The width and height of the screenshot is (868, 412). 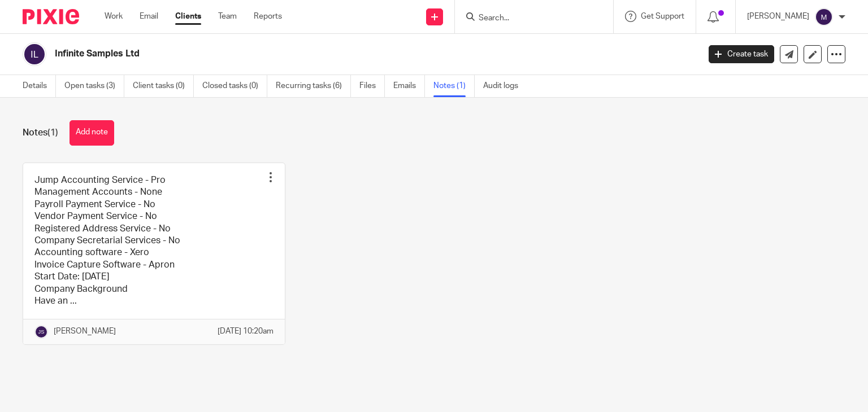 I want to click on a: Email, so click(x=148, y=16).